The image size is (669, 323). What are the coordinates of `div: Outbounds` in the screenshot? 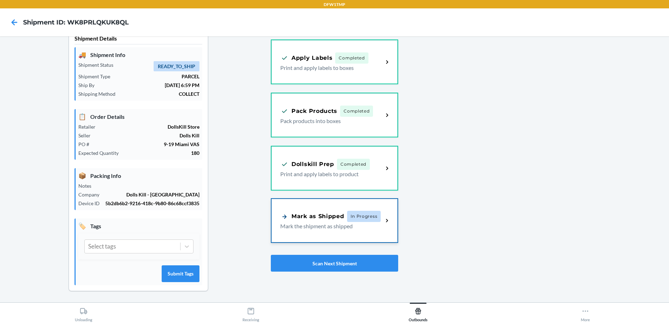 It's located at (418, 313).